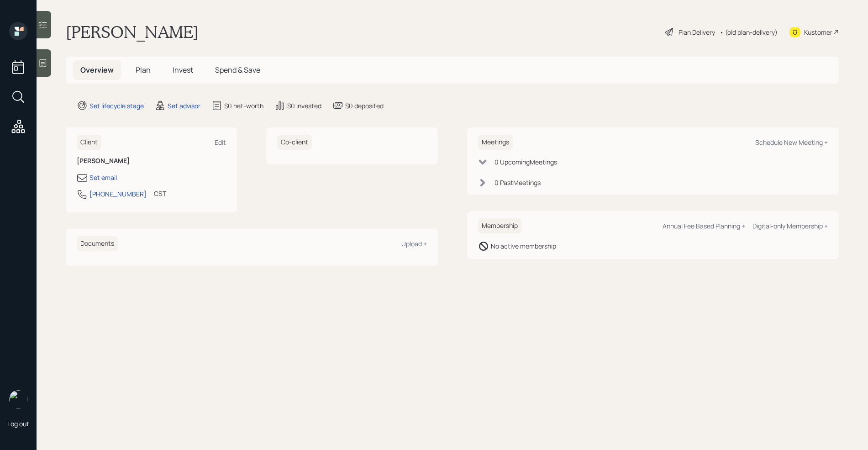  What do you see at coordinates (304, 105) in the screenshot?
I see `div: $0 invested` at bounding box center [304, 105].